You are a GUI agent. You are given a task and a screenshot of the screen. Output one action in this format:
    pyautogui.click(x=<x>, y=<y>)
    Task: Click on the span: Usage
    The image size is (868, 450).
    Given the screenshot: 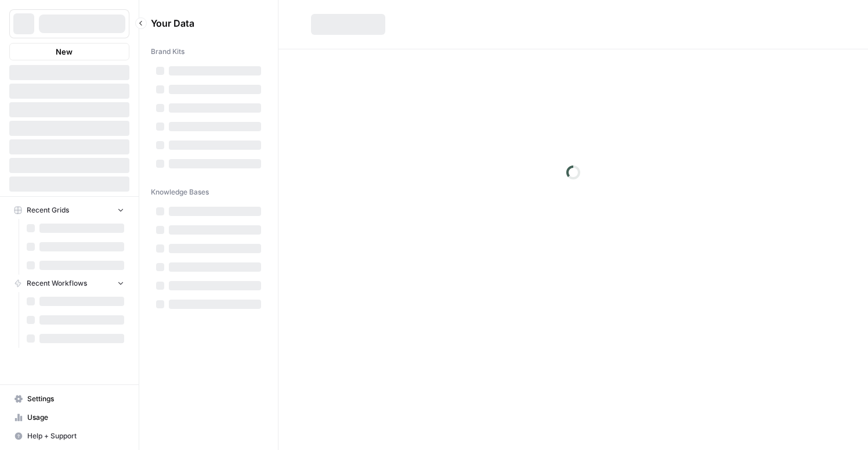 What is the action you would take?
    pyautogui.click(x=76, y=417)
    